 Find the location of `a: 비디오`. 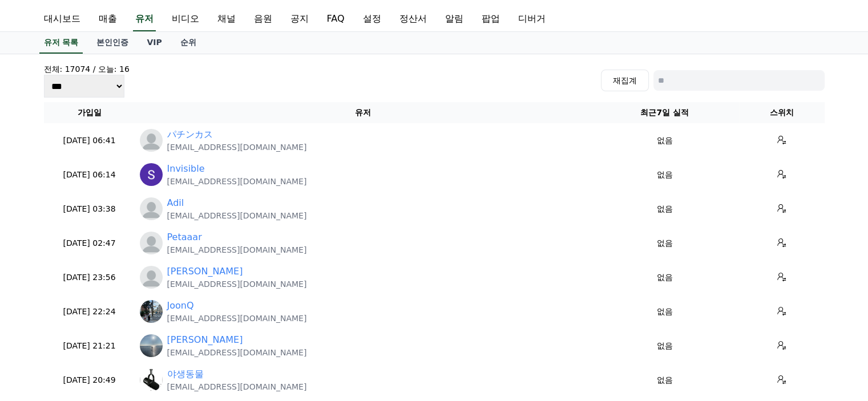

a: 비디오 is located at coordinates (185, 20).